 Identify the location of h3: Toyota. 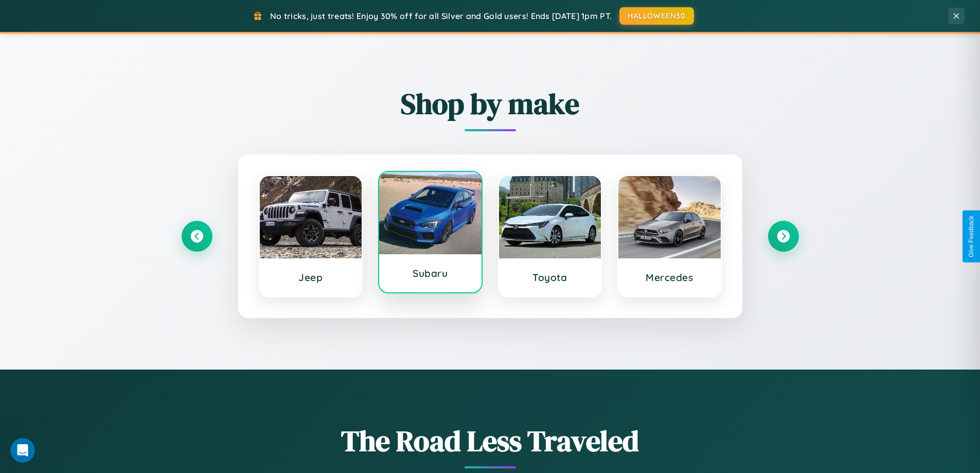
(550, 277).